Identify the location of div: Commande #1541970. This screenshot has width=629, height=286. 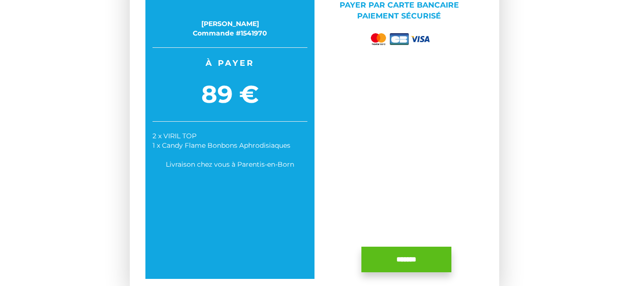
(230, 33).